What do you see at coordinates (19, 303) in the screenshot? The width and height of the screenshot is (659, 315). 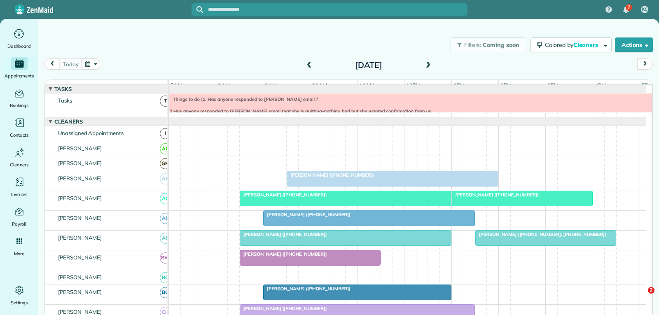 I see `span: Settings` at bounding box center [19, 303].